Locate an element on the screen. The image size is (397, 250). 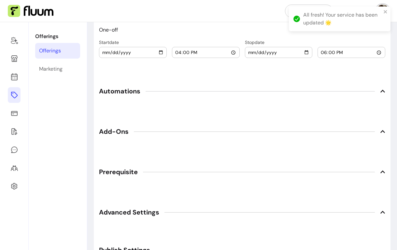
a: Clients is located at coordinates (14, 168).